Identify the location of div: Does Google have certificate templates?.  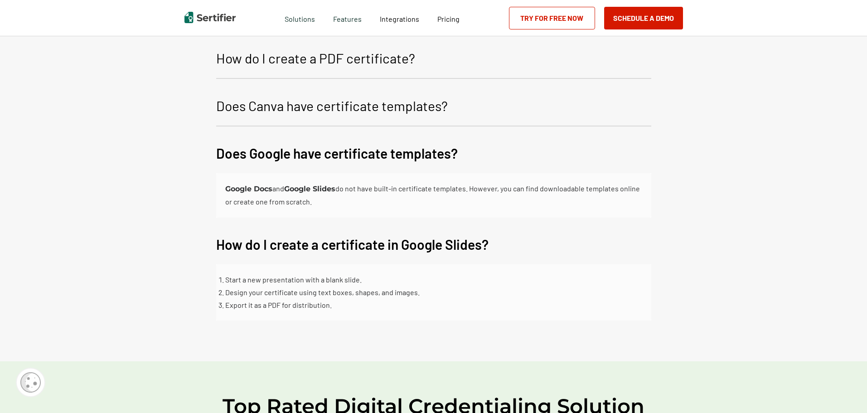
(434, 195).